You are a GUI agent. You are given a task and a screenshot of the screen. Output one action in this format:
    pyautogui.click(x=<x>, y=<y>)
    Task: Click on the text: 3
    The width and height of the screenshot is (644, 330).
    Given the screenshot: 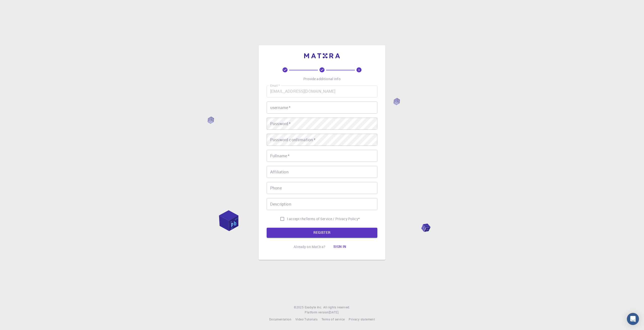 What is the action you would take?
    pyautogui.click(x=359, y=70)
    